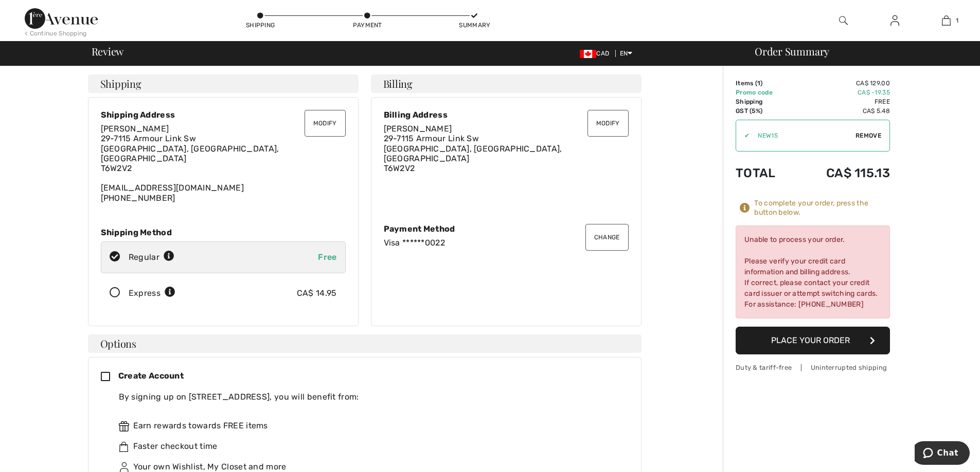 This screenshot has height=472, width=980. Describe the element at coordinates (765, 84) in the screenshot. I see `td: Items ( )` at that location.